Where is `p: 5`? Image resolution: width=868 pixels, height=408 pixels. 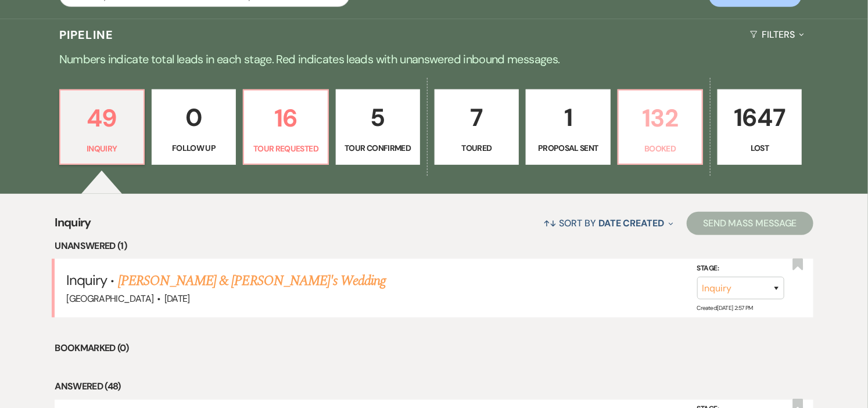
p: 5 is located at coordinates (378, 117).